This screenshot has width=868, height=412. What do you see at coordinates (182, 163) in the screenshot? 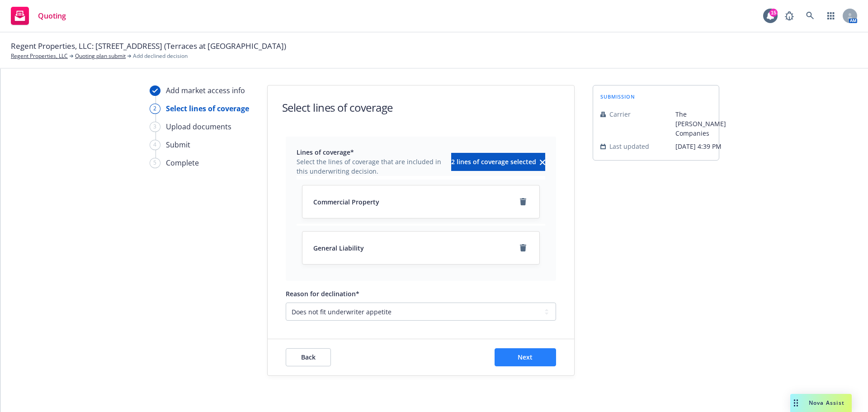
I see `div: Complete` at bounding box center [182, 163].